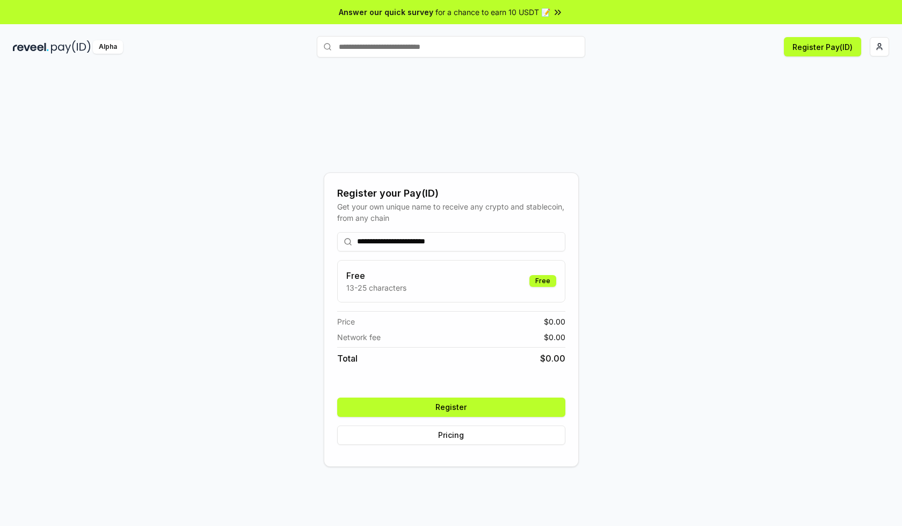  Describe the element at coordinates (108, 47) in the screenshot. I see `div: Alpha` at that location.